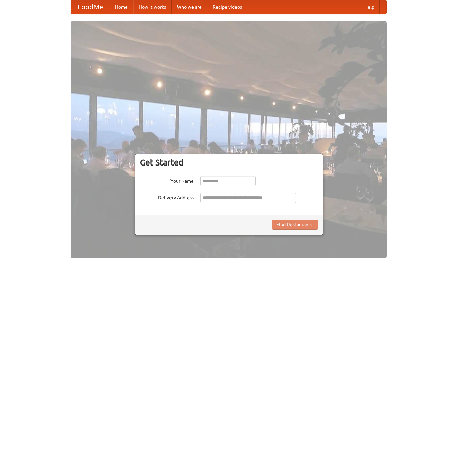 This screenshot has width=457, height=476. Describe the element at coordinates (295, 225) in the screenshot. I see `button: Find Restaurants!` at that location.